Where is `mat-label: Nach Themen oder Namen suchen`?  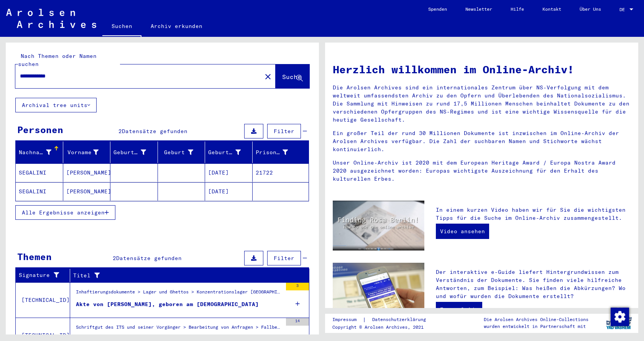 mat-label: Nach Themen oder Namen suchen is located at coordinates (57, 59).